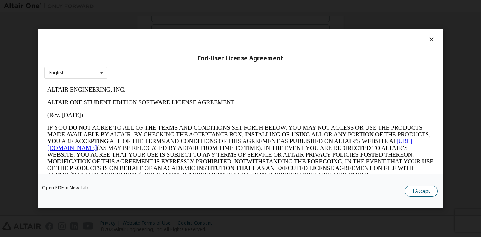  Describe the element at coordinates (196, 6) in the screenshot. I see `p: ALTAIR ENGINEERING, INC.` at that location.